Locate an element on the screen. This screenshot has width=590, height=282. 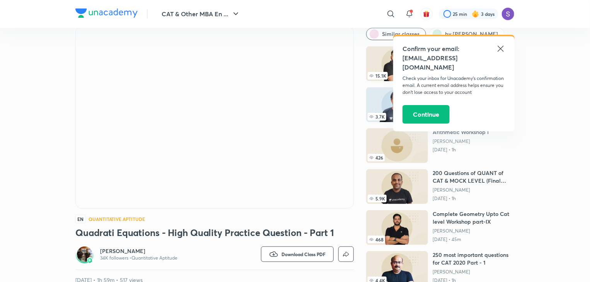
span: Similar classes is located at coordinates (401, 34).